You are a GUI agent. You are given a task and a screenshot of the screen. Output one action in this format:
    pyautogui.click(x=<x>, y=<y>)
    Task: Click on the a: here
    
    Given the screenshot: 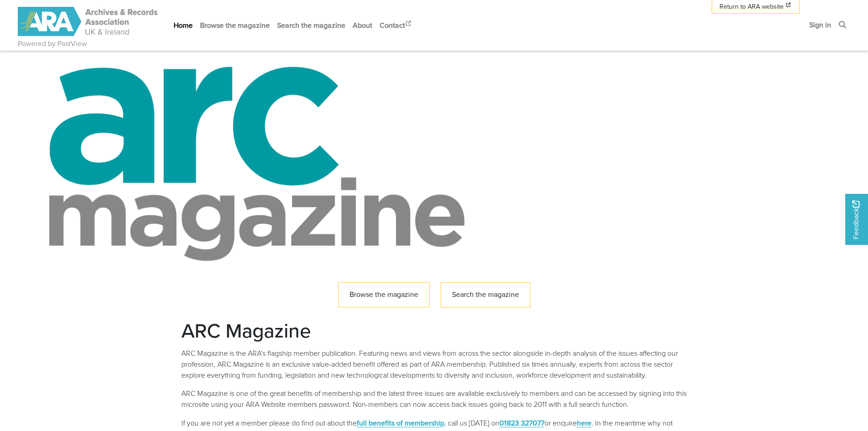 What is the action you would take?
    pyautogui.click(x=584, y=423)
    